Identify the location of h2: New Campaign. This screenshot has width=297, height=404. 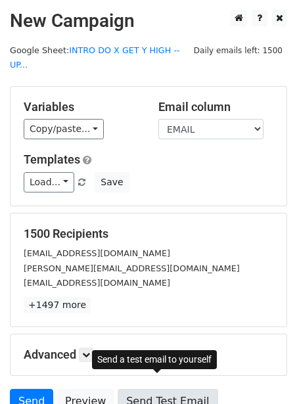
(149, 21).